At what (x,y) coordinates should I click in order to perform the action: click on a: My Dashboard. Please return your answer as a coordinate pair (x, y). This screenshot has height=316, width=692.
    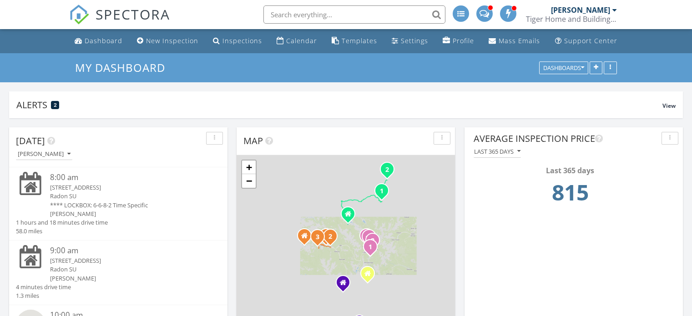
    Looking at the image, I should click on (124, 67).